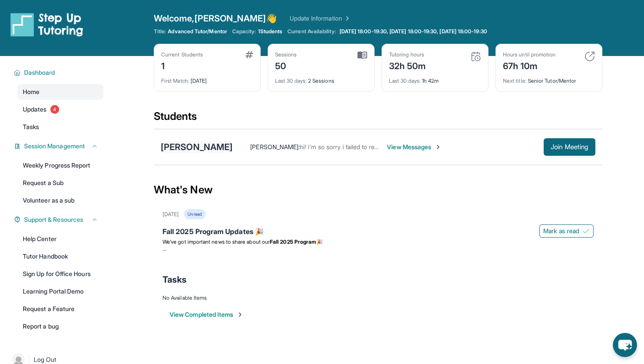 The image size is (644, 364). What do you see at coordinates (569, 147) in the screenshot?
I see `span: Join Meeting` at bounding box center [569, 147].